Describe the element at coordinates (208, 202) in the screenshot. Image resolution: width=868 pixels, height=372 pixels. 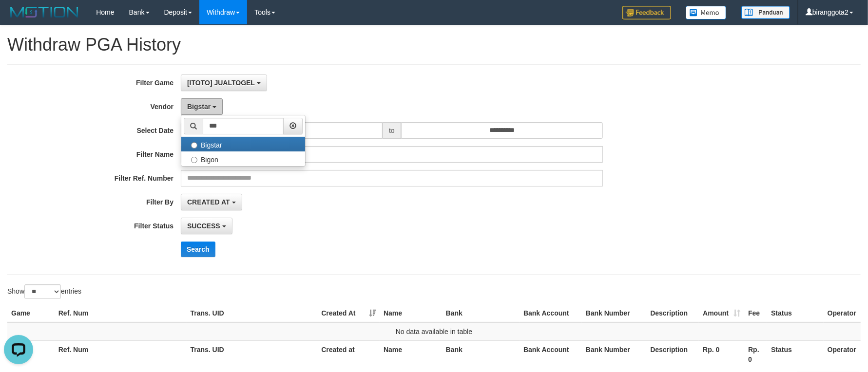
I see `span: CREATED AT` at that location.